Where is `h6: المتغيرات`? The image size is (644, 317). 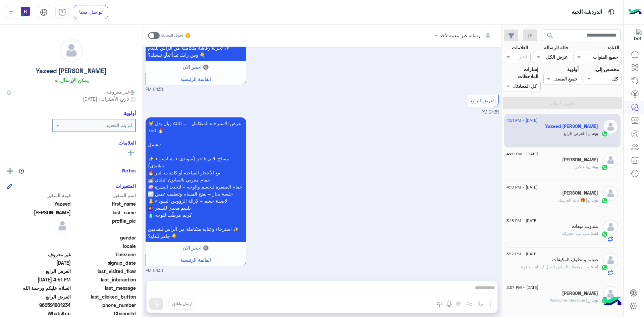
h6: المتغيرات is located at coordinates (125, 186).